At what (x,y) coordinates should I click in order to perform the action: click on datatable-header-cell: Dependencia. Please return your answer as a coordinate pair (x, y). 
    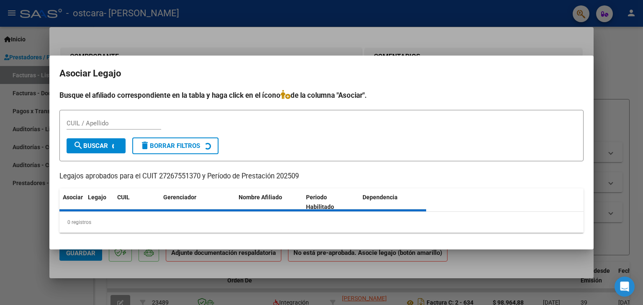
    Looking at the image, I should click on (393, 203).